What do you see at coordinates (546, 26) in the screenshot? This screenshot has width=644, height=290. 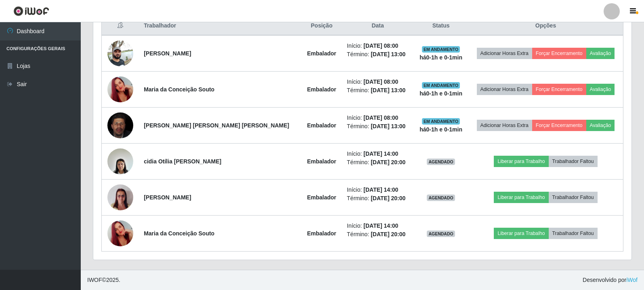 I see `th: Opções` at bounding box center [546, 26].